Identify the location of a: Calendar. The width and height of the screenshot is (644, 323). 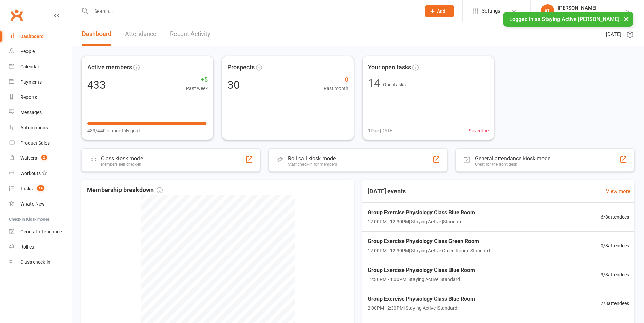
(40, 67).